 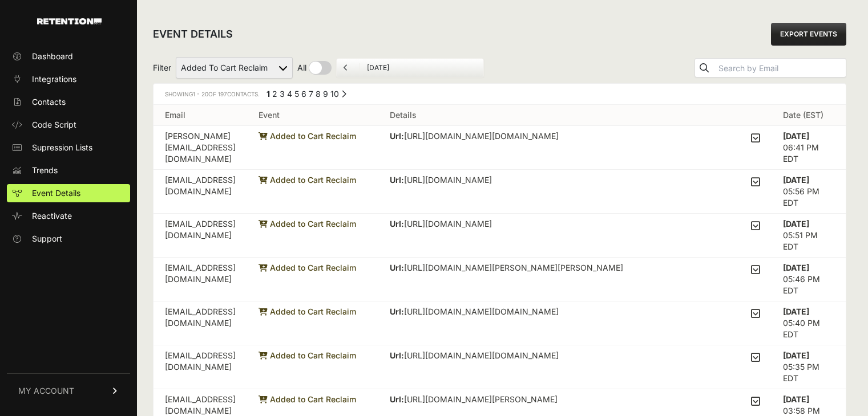 I want to click on a: Contacts, so click(x=68, y=102).